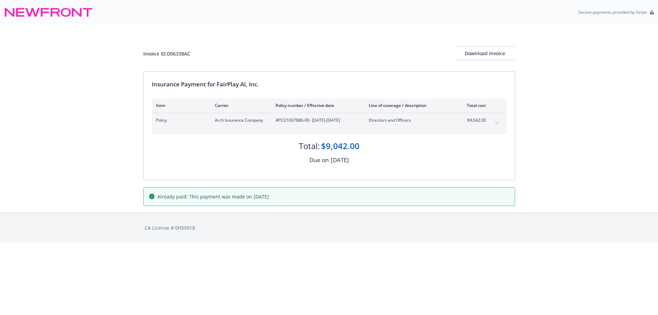 This screenshot has height=315, width=658. What do you see at coordinates (341, 146) in the screenshot?
I see `div: $9,042.00` at bounding box center [341, 146].